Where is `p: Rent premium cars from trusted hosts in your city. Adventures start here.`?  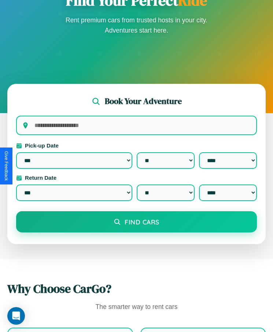
p: Rent premium cars from trusted hosts in your city. Adventures start here. is located at coordinates (137, 25).